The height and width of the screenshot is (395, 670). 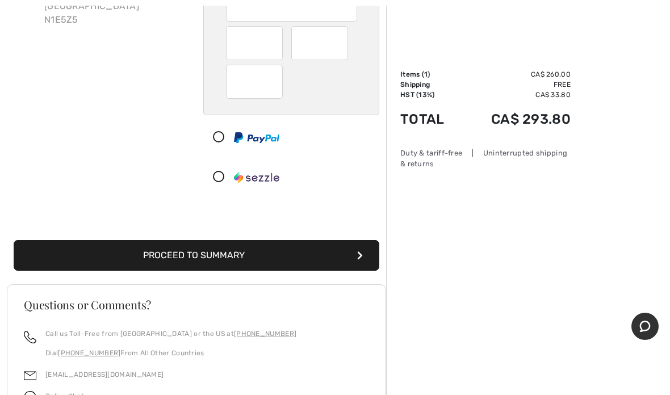 What do you see at coordinates (516, 85) in the screenshot?
I see `td: Free` at bounding box center [516, 85].